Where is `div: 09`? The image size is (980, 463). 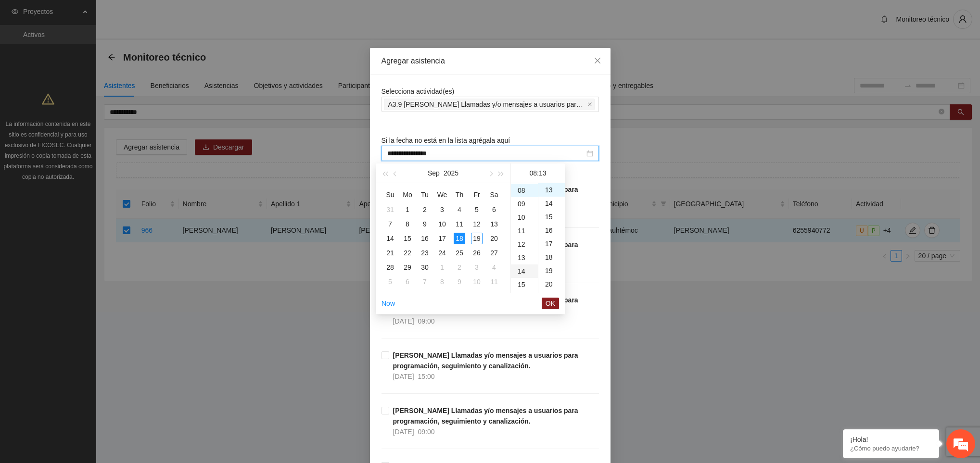 div: 09 is located at coordinates (524, 204).